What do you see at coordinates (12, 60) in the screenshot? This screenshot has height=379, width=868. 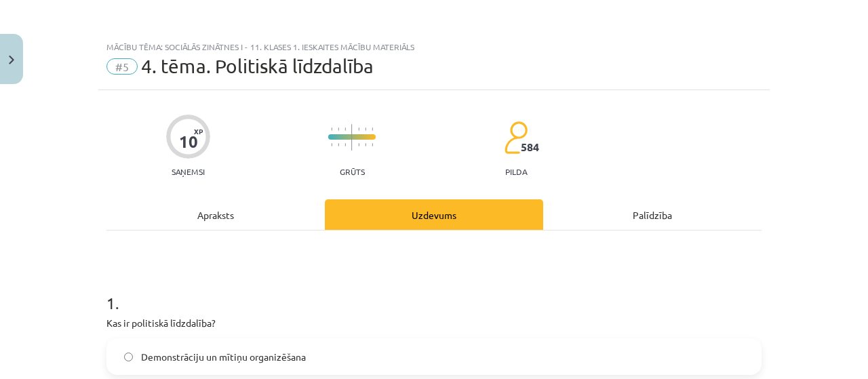 I see `img: icon-close-lesson-0947bae3869378f0d4975bcd49f059093ad1ed9edebbc8119c70593378902aed.svg` at bounding box center [12, 60].